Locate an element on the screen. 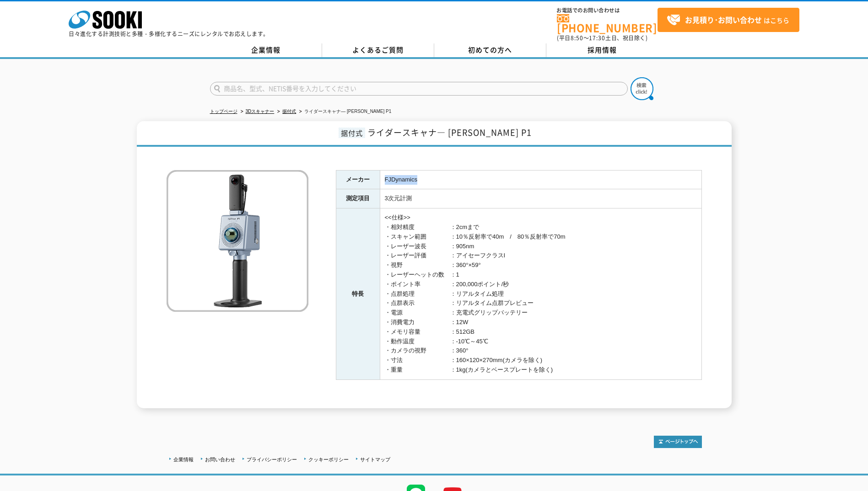 This screenshot has height=491, width=868. td: 3次元計測 is located at coordinates (541, 199).